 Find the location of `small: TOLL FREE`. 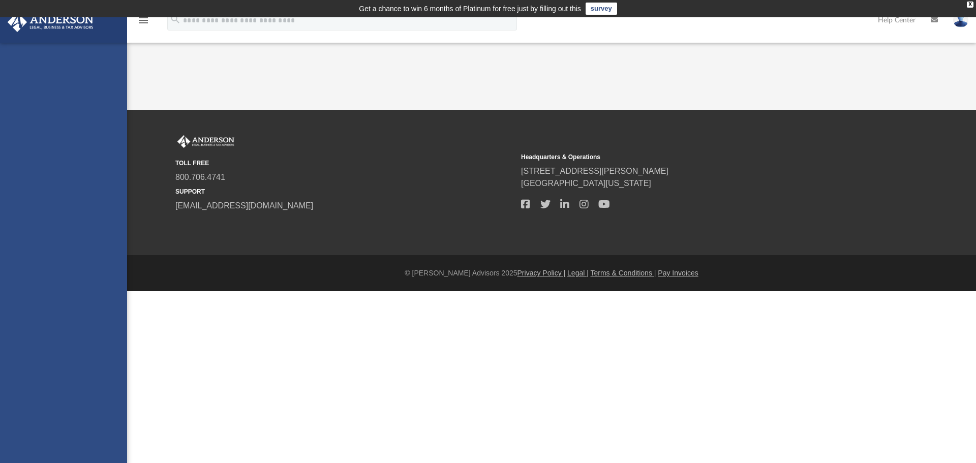

small: TOLL FREE is located at coordinates (345, 163).